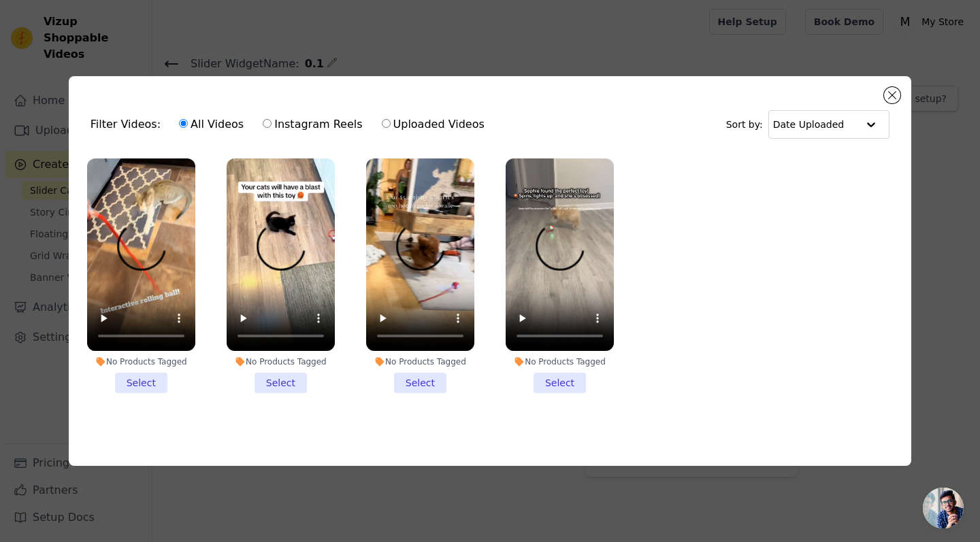  I want to click on button: Close modal, so click(892, 96).